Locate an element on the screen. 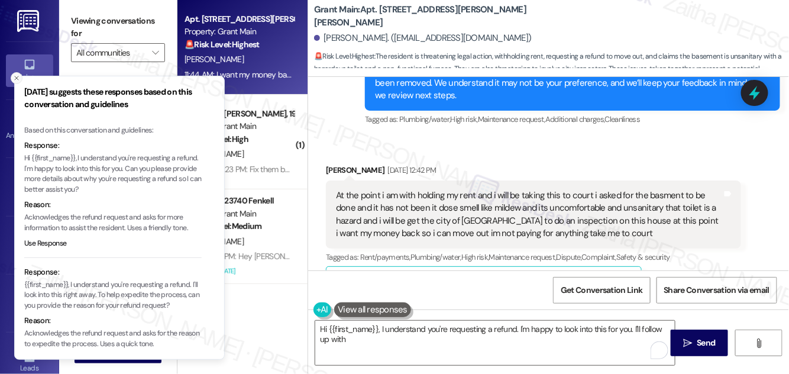  a: Site Visit • is located at coordinates (30, 187).